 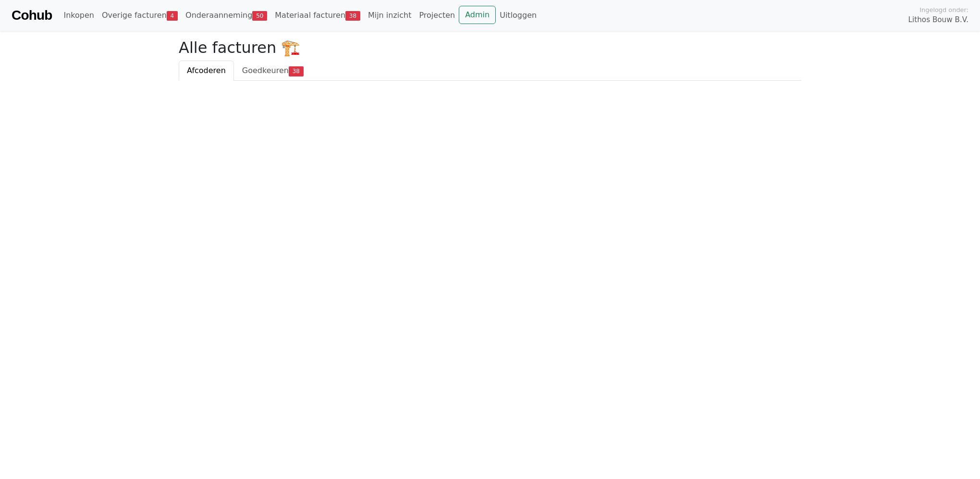 What do you see at coordinates (273, 71) in the screenshot?
I see `a: Goedkeuren38` at bounding box center [273, 71].